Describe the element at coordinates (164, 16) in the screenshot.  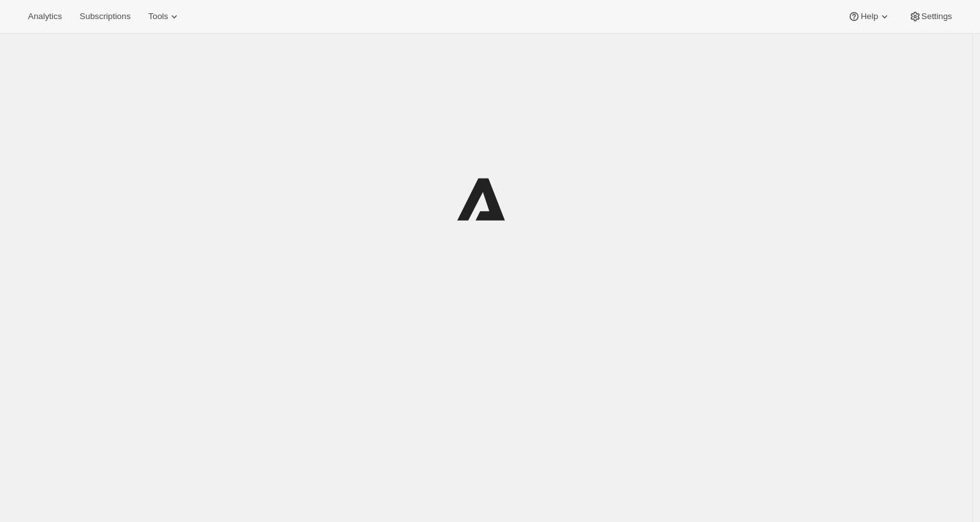
I see `button: Tools` at that location.